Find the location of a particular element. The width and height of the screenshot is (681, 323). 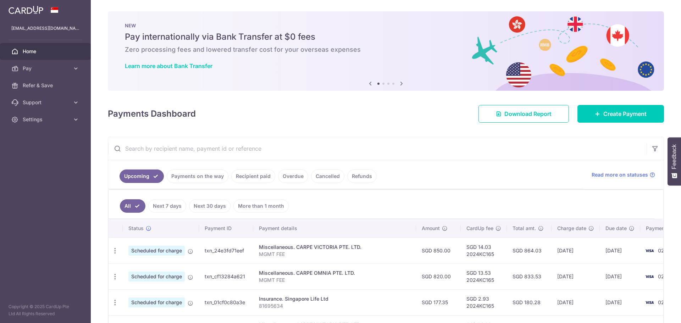

td: SGD 177.35 is located at coordinates (438, 302).